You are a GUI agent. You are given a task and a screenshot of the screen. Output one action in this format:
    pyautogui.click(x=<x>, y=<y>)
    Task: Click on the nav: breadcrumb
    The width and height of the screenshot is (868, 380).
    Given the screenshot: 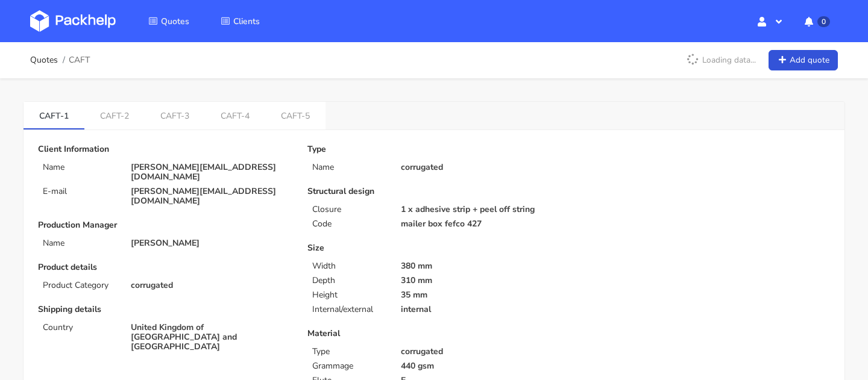 What is the action you would take?
    pyautogui.click(x=59, y=60)
    